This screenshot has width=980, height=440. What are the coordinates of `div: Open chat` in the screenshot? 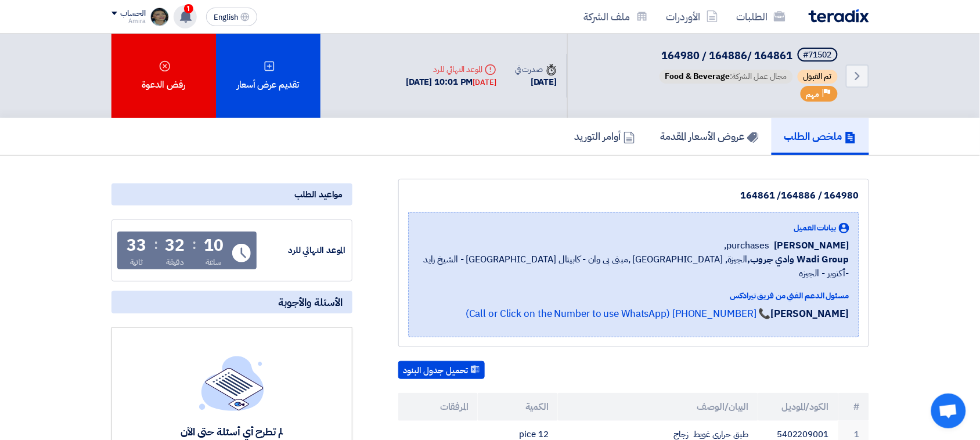 It's located at (949, 411).